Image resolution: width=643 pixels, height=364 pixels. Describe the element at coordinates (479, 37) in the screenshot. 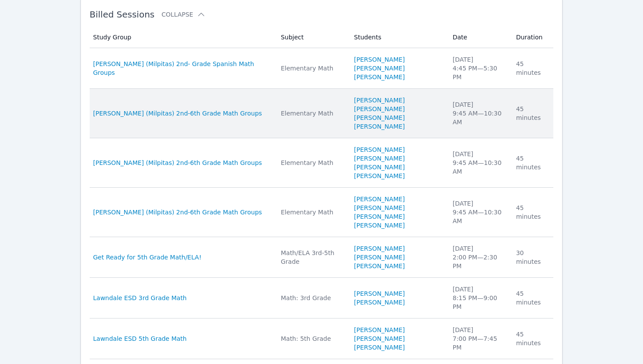

I see `th: Date` at that location.